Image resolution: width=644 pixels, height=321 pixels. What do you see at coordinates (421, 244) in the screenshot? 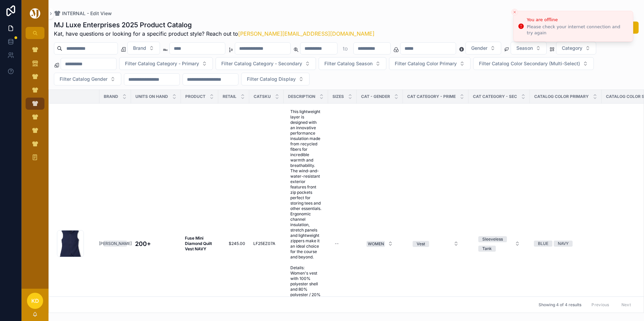
I see `div: Vest` at bounding box center [421, 244].